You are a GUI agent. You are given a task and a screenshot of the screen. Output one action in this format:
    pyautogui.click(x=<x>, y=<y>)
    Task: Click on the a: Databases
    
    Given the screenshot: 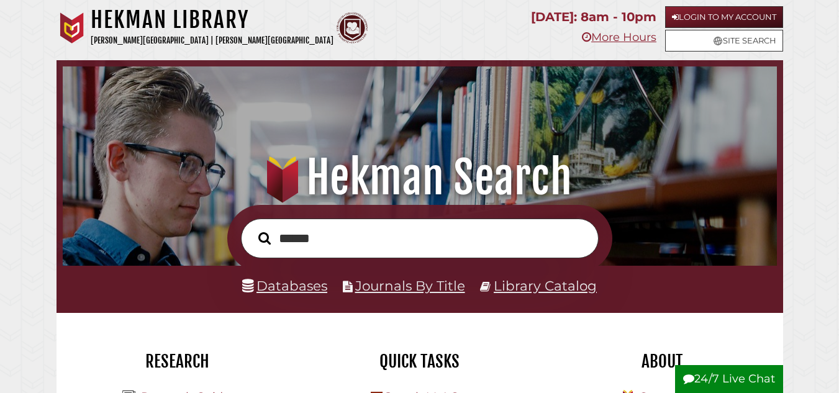 What is the action you would take?
    pyautogui.click(x=285, y=286)
    